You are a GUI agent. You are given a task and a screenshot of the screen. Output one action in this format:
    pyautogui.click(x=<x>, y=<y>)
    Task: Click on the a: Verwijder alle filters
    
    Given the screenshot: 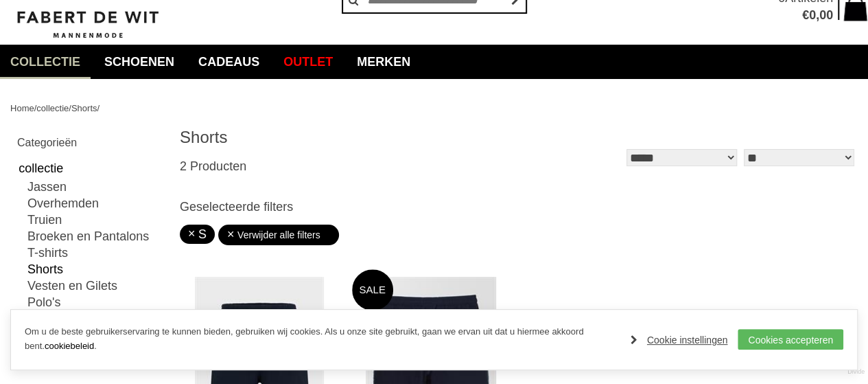 What is the action you would take?
    pyautogui.click(x=278, y=235)
    